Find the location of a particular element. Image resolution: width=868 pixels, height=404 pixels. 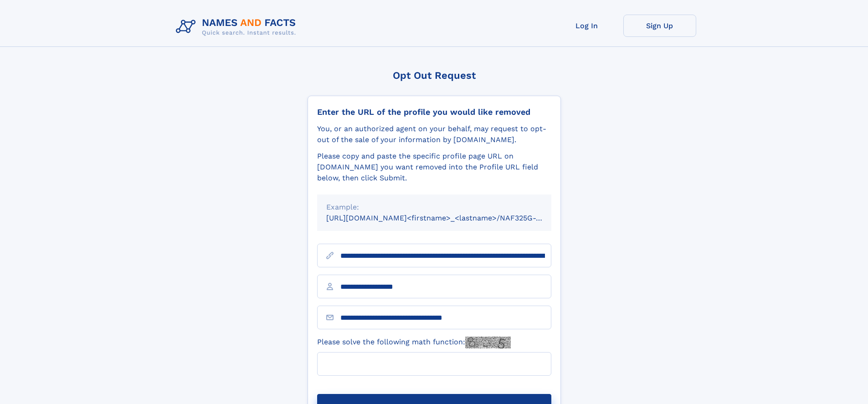

div: Enter the URL of the profile you would like removed is located at coordinates (434, 112).